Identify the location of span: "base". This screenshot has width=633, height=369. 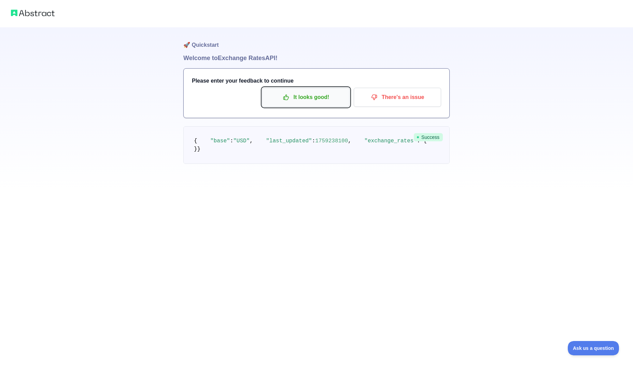
(220, 141).